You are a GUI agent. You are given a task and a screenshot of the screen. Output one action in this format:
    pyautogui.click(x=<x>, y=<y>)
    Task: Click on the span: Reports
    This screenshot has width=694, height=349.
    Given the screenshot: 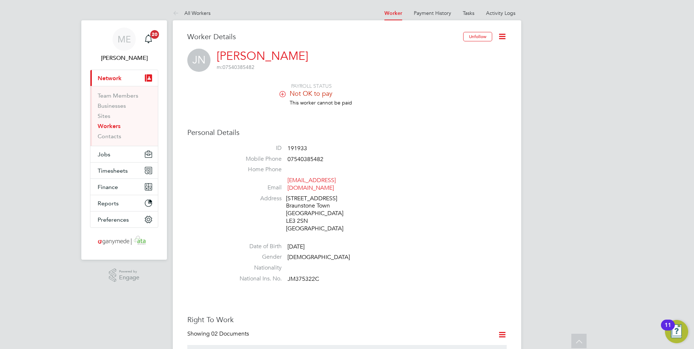 What is the action you would take?
    pyautogui.click(x=108, y=203)
    